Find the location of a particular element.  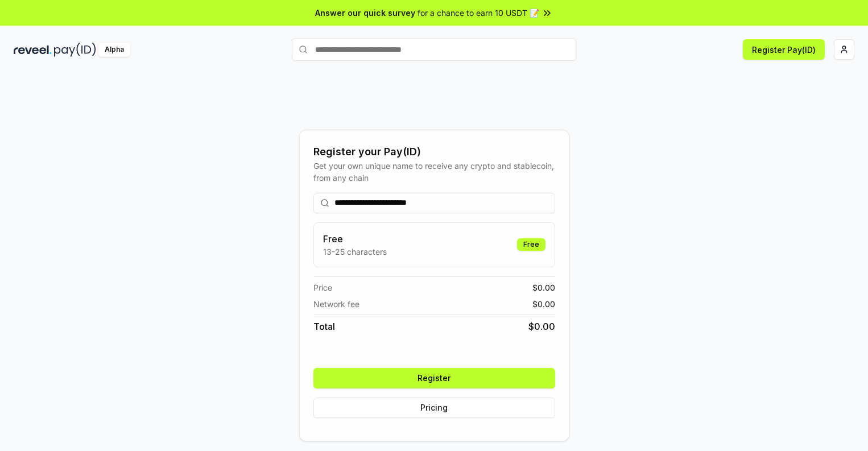

div: Free is located at coordinates (531, 244).